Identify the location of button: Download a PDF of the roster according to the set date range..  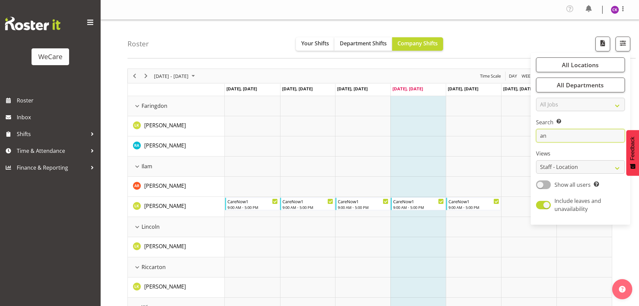
(603, 44).